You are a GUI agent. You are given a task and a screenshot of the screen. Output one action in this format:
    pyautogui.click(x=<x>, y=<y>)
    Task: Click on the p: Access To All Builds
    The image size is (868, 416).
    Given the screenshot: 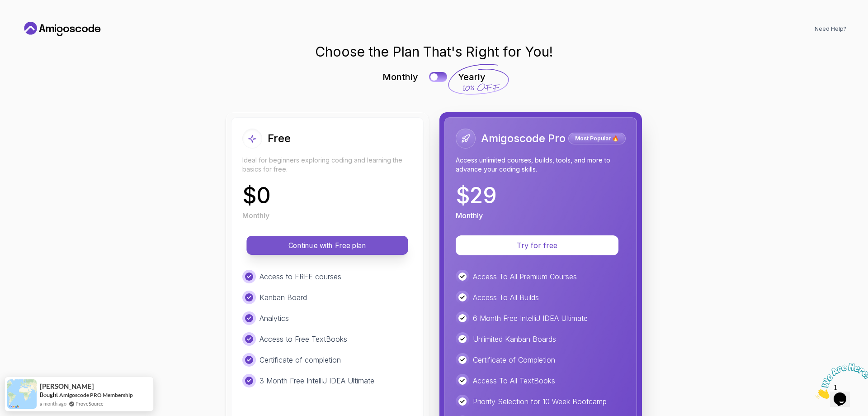 What is the action you would take?
    pyautogui.click(x=506, y=297)
    